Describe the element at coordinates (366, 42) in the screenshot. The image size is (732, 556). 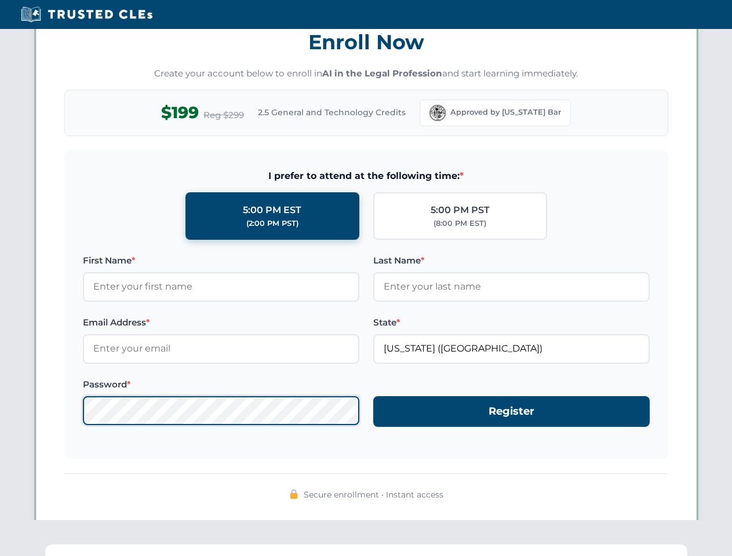
I see `h3: Enroll Now` at that location.